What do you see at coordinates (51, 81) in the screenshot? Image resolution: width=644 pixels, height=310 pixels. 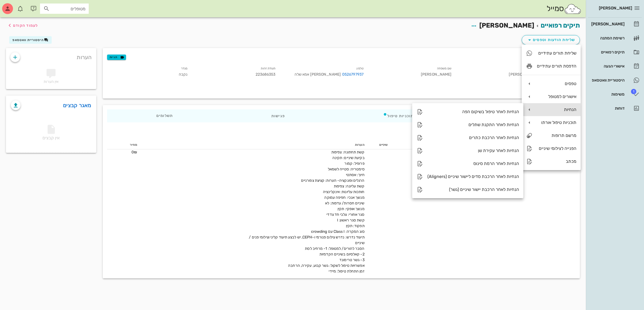 I see `span: אין הערות` at bounding box center [51, 81].